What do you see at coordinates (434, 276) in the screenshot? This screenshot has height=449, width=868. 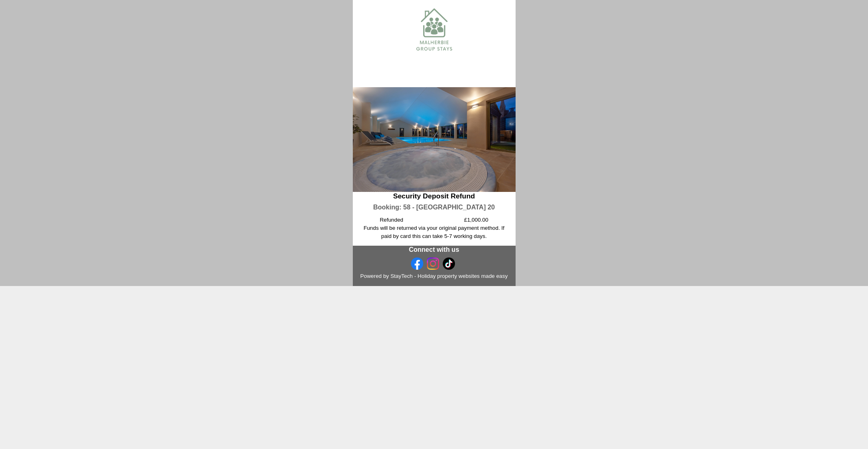 I see `a: Powered by StayTech - Holiday property websites made easy` at bounding box center [434, 276].